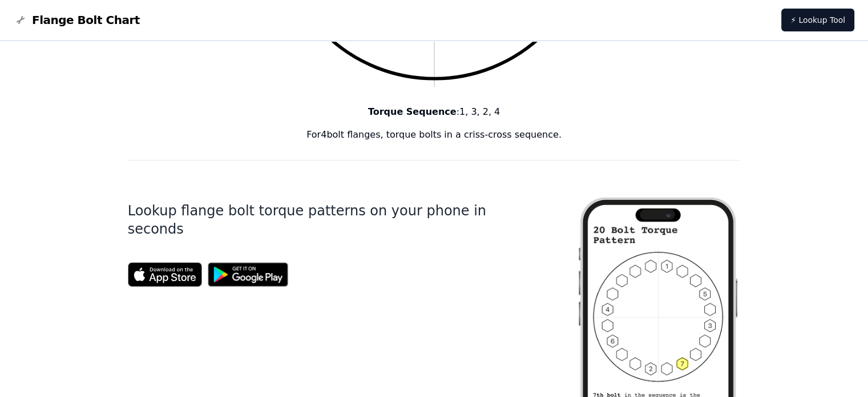 This screenshot has height=397, width=868. Describe the element at coordinates (165, 274) in the screenshot. I see `img: App Store badge for the Flange Bolt Chart app` at that location.